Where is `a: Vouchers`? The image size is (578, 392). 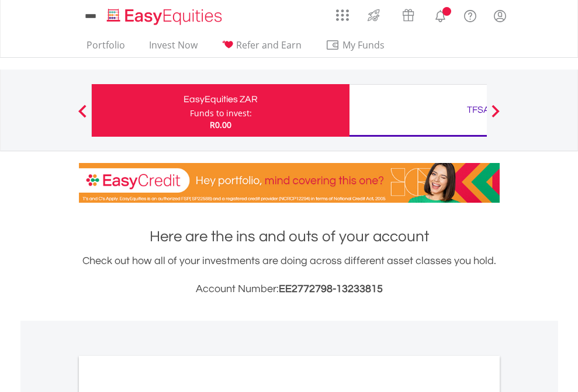 a: Vouchers is located at coordinates (408, 13).